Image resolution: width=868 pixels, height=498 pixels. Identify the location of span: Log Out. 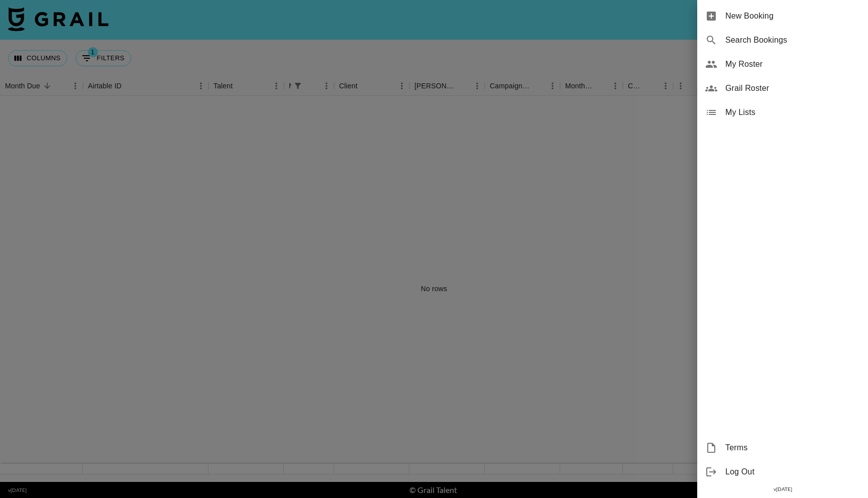
(792, 472).